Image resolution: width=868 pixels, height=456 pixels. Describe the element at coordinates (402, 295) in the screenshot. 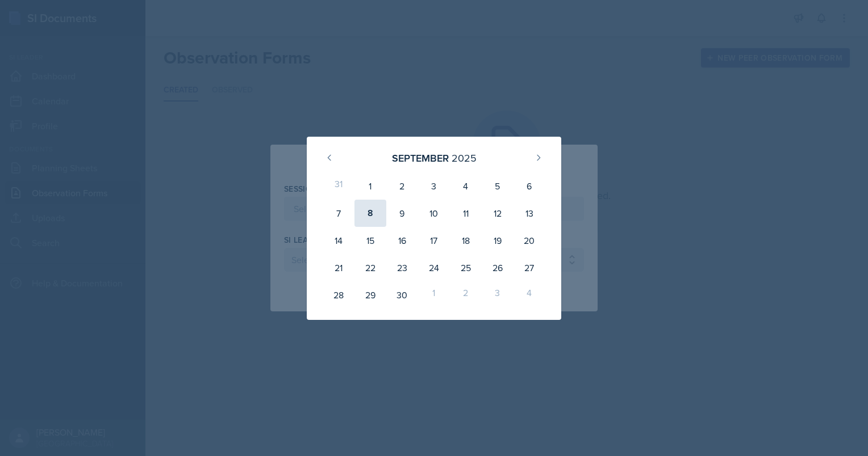

I see `div: 30` at that location.